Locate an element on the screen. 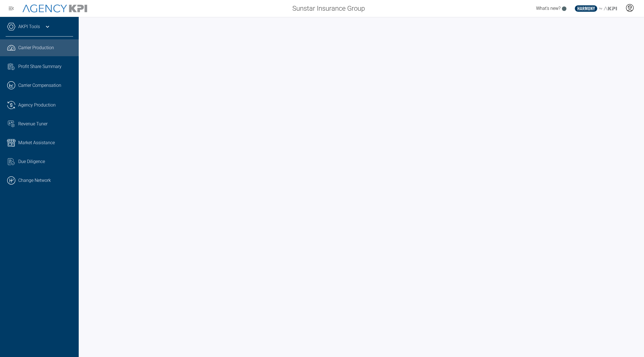  span: Revenue Tuner is located at coordinates (33, 124).